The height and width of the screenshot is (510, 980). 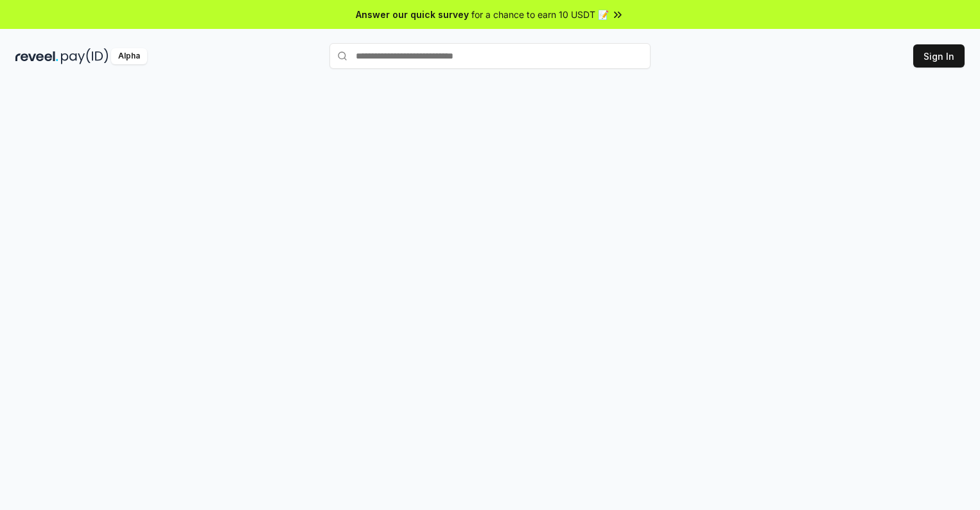 I want to click on button: Sign In, so click(x=939, y=56).